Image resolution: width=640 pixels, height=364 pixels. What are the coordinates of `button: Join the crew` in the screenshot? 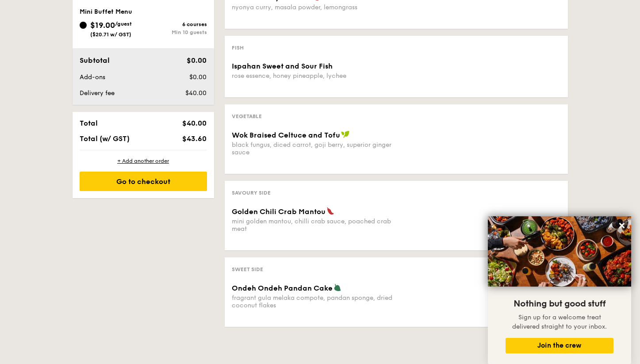 It's located at (560, 345).